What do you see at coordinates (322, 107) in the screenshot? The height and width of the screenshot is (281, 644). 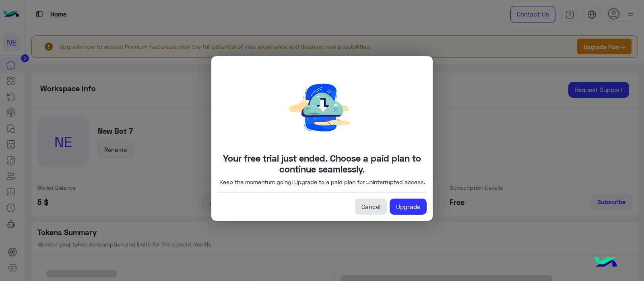 I see `img: Downloading.png` at bounding box center [322, 107].